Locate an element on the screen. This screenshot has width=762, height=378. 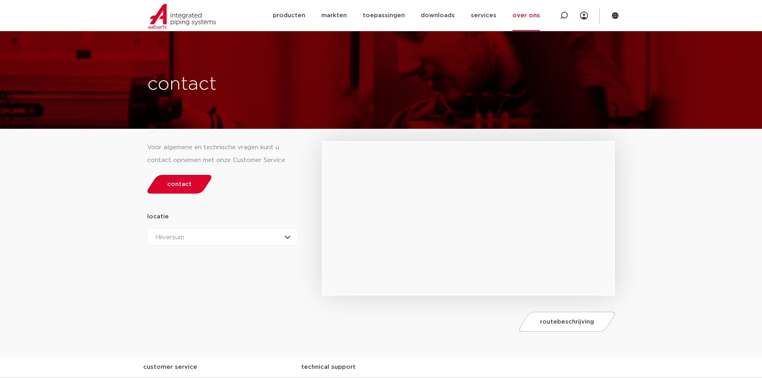
a: contact is located at coordinates (179, 184).